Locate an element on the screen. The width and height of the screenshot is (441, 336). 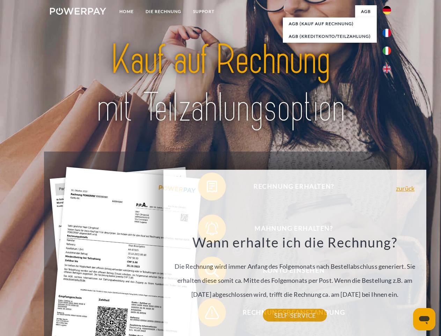
img: en is located at coordinates (387, 69).